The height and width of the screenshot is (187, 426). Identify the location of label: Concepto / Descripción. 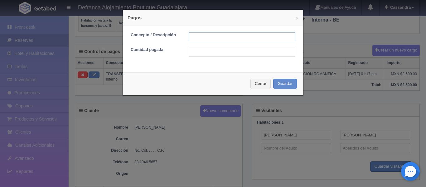
(155, 35).